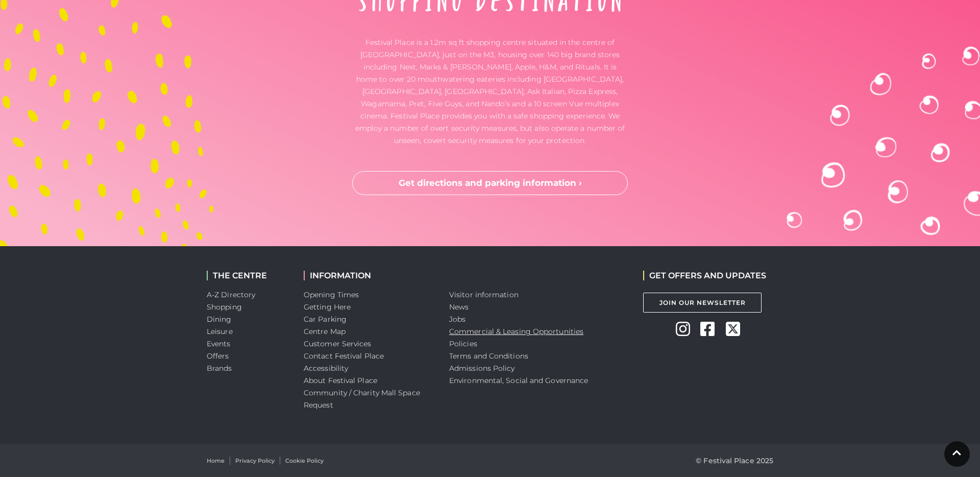 This screenshot has width=980, height=477. I want to click on a: A-Z Directory, so click(231, 295).